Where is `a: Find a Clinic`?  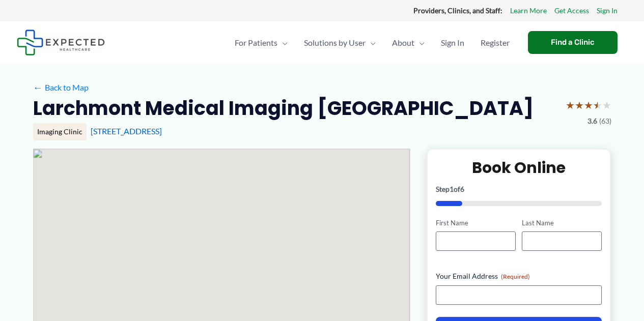
a: Find a Clinic is located at coordinates (573, 42).